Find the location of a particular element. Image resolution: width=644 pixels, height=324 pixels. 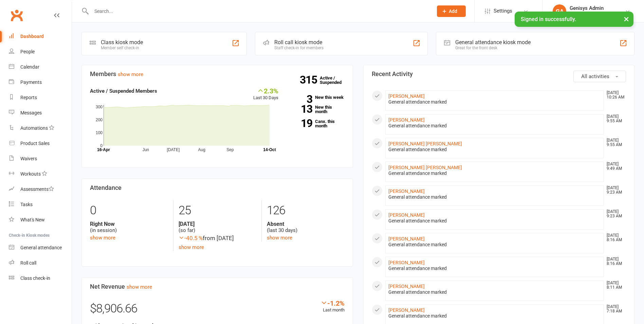

a: 19Canx. this month is located at coordinates (316, 123).